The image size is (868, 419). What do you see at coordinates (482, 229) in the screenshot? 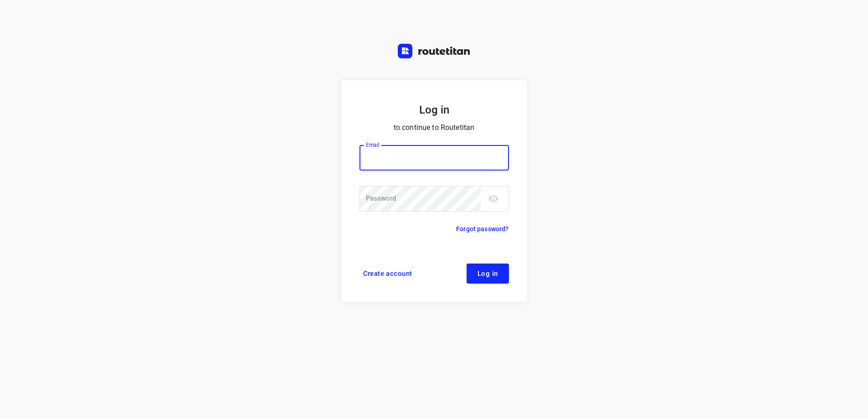
I see `a: Forgot password?` at bounding box center [482, 229].